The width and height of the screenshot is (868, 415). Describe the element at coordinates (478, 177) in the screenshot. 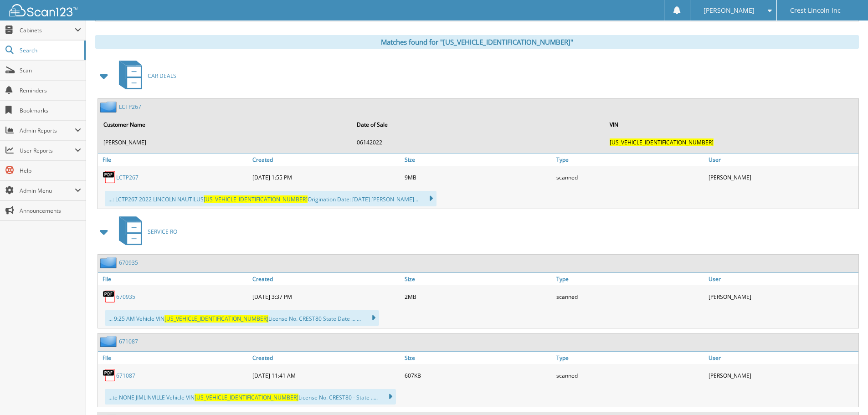

I see `div: 9MB` at that location.